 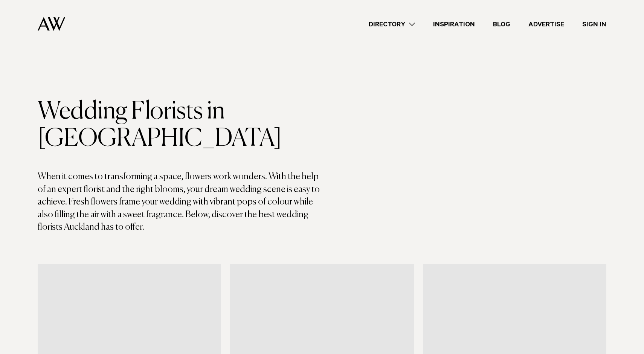 I want to click on a: Sign In, so click(x=594, y=24).